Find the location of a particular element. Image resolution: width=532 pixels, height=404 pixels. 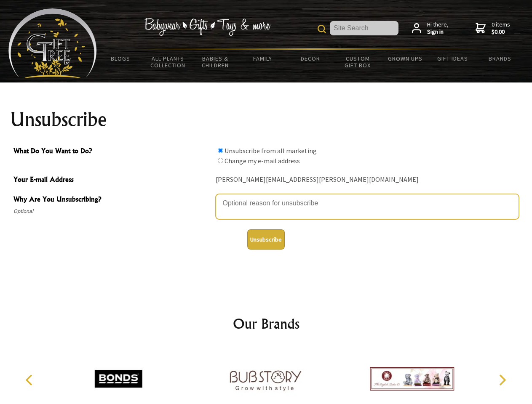

a: BLOGS is located at coordinates (120, 58).